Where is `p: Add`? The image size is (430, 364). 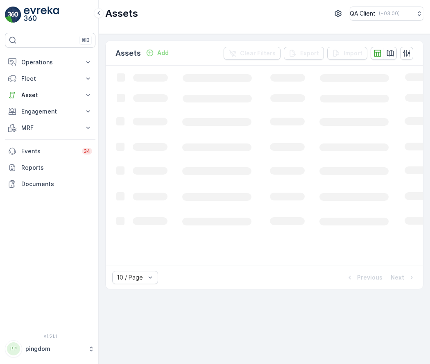 p: Add is located at coordinates (163, 53).